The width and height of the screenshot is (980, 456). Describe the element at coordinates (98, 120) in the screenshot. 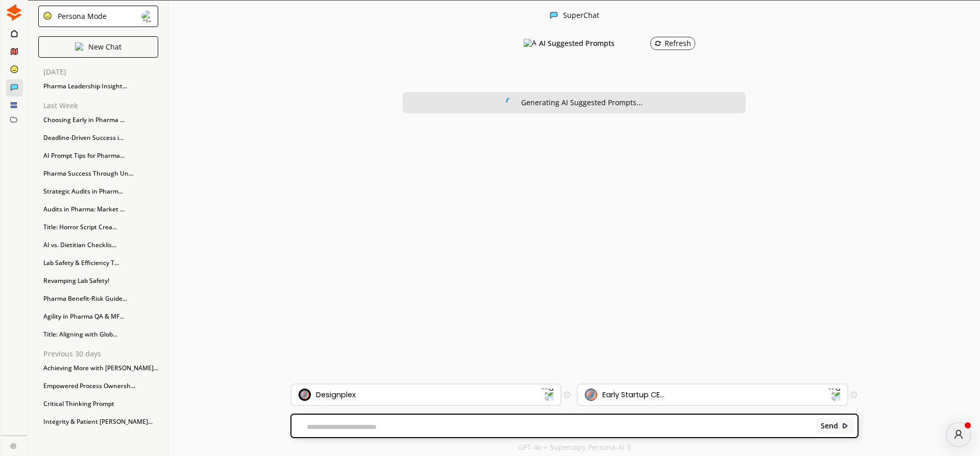

I see `div: Choosing Early in Pharma ...` at that location.